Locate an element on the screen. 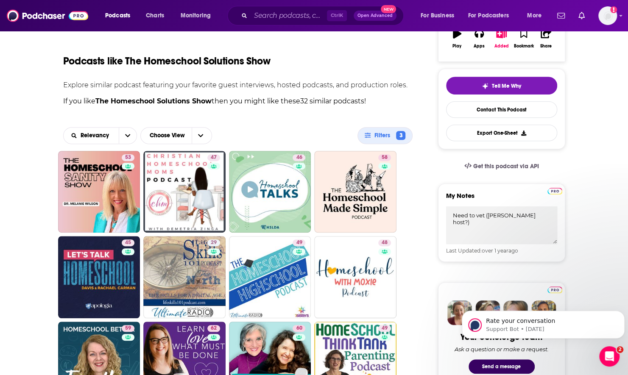 The image size is (628, 375). p: Message from Support Bot, sent 4d ago is located at coordinates (92, 36).